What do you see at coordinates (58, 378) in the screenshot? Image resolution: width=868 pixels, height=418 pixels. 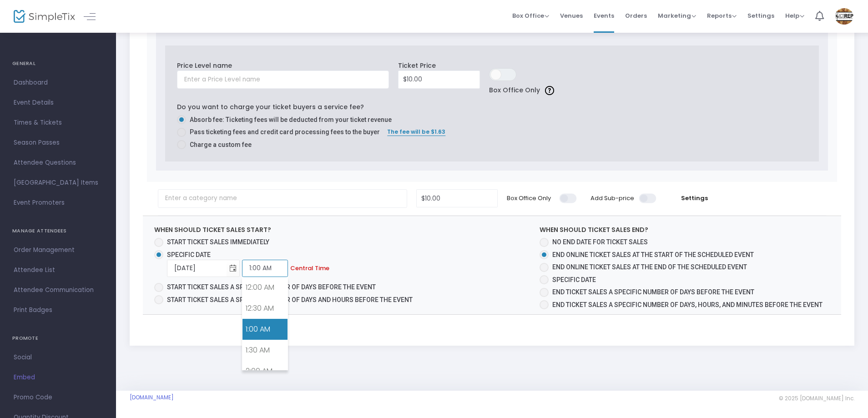 I see `span: Embed` at bounding box center [58, 378].